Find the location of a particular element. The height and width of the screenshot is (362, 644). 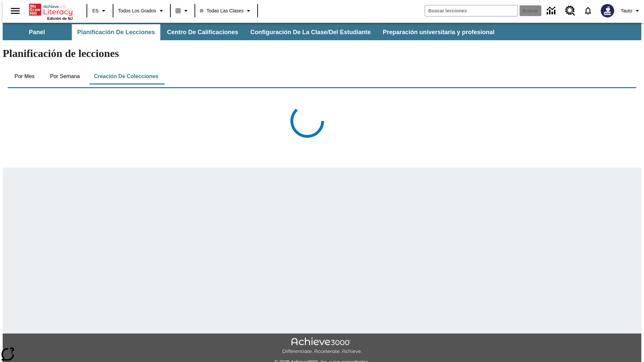

button: Grado: Todos los grados, Elige un grado is located at coordinates (141, 11).